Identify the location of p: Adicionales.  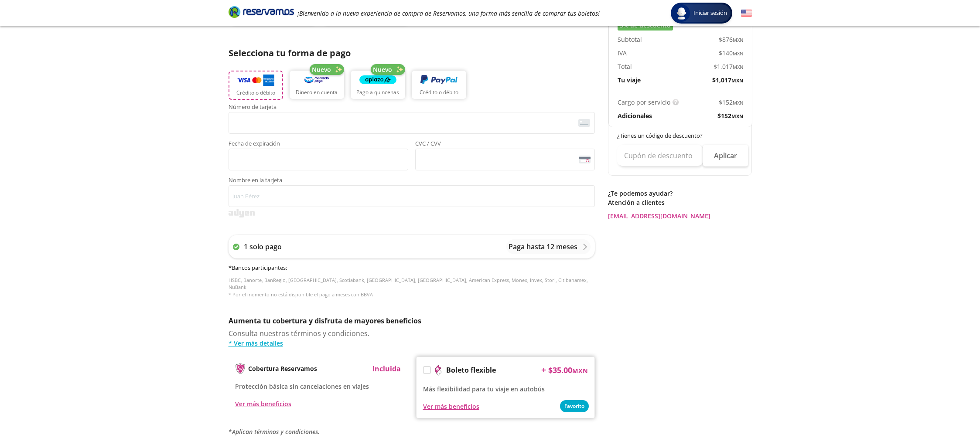
(635, 116).